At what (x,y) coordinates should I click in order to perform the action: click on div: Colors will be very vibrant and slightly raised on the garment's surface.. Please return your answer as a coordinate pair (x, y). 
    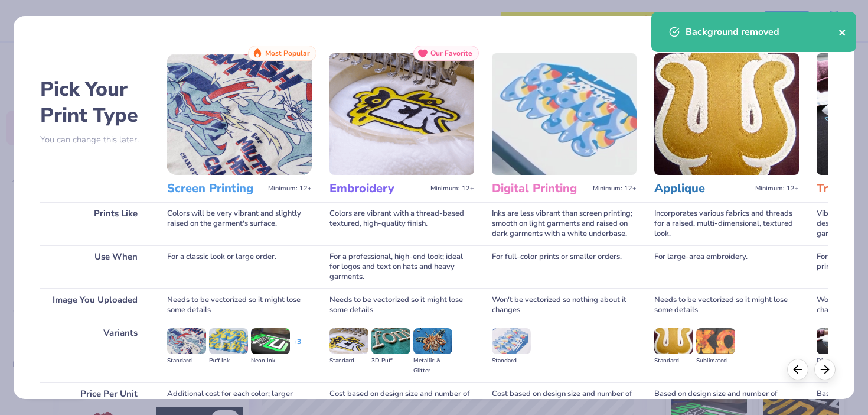
    Looking at the image, I should click on (239, 224).